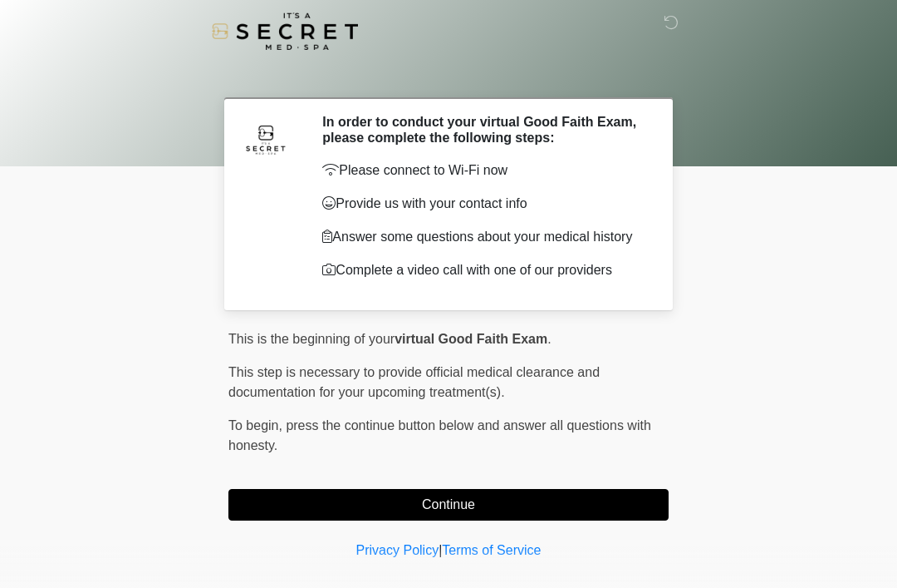 This screenshot has width=897, height=588. Describe the element at coordinates (265, 138) in the screenshot. I see `img: Agent Avatar` at that location.